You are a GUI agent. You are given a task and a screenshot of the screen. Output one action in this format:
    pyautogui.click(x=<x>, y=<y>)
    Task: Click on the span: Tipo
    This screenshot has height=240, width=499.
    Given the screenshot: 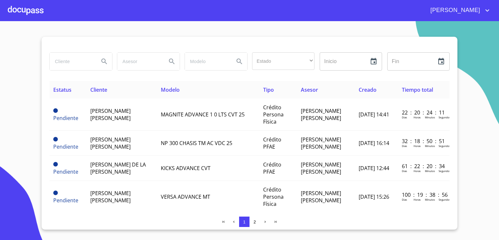 What is the action you would take?
    pyautogui.click(x=268, y=90)
    